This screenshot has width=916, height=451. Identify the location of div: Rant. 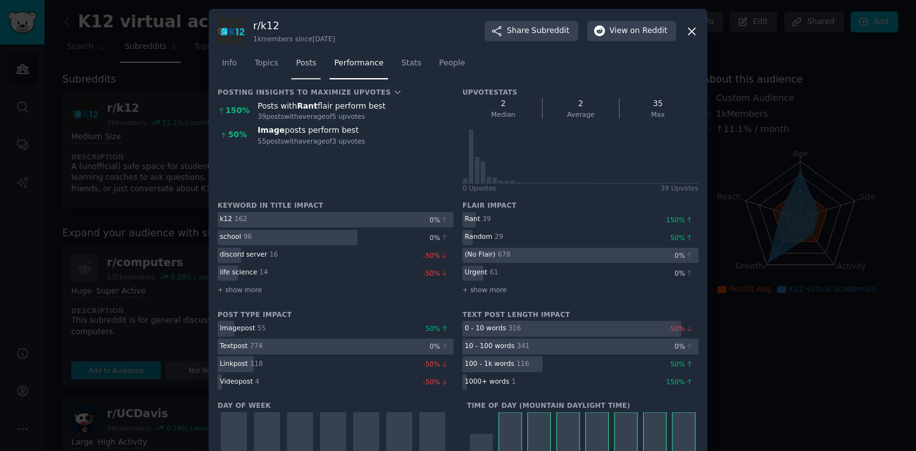
(472, 219).